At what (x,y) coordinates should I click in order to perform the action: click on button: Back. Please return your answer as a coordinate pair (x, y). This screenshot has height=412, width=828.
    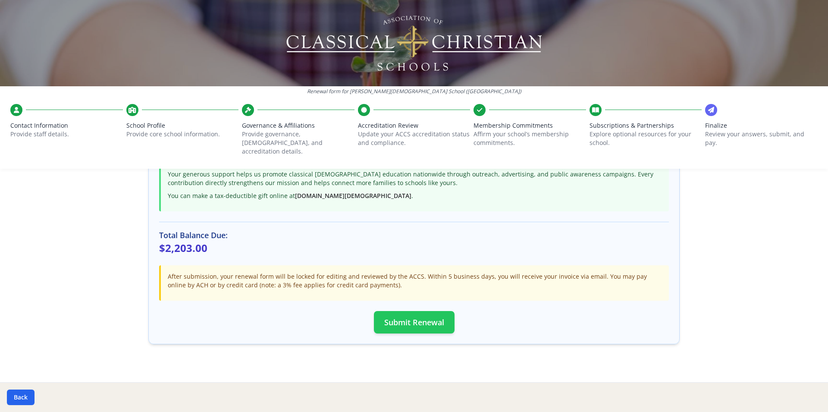
    Looking at the image, I should click on (21, 397).